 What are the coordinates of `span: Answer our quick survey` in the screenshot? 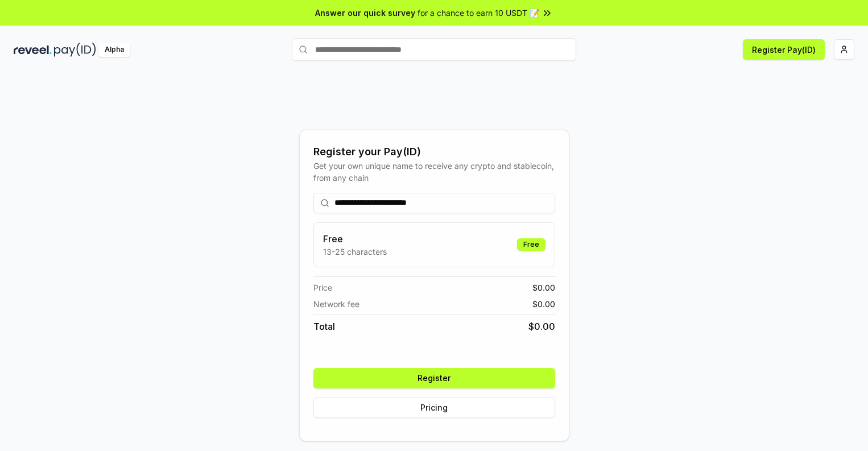 It's located at (365, 12).